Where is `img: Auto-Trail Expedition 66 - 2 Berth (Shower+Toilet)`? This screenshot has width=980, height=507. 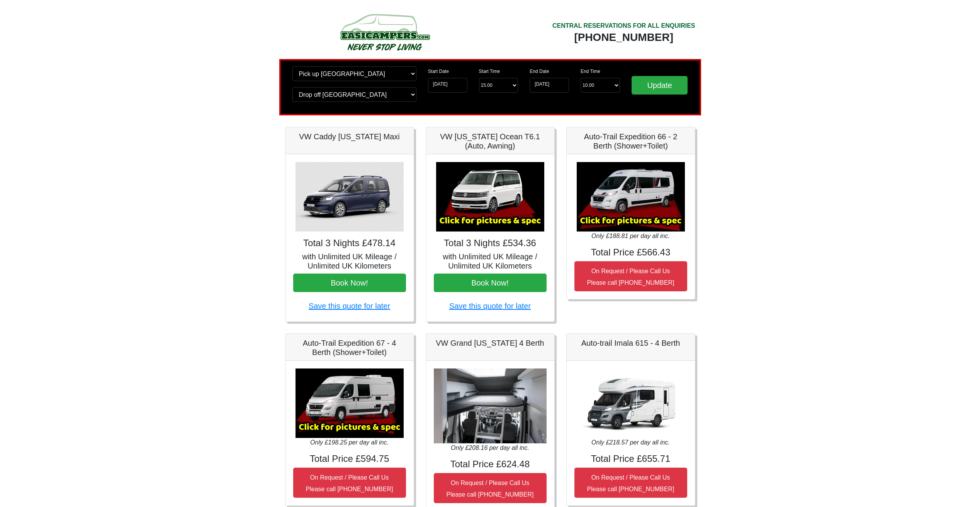 img: Auto-Trail Expedition 66 - 2 Berth (Shower+Toilet) is located at coordinates (630, 197).